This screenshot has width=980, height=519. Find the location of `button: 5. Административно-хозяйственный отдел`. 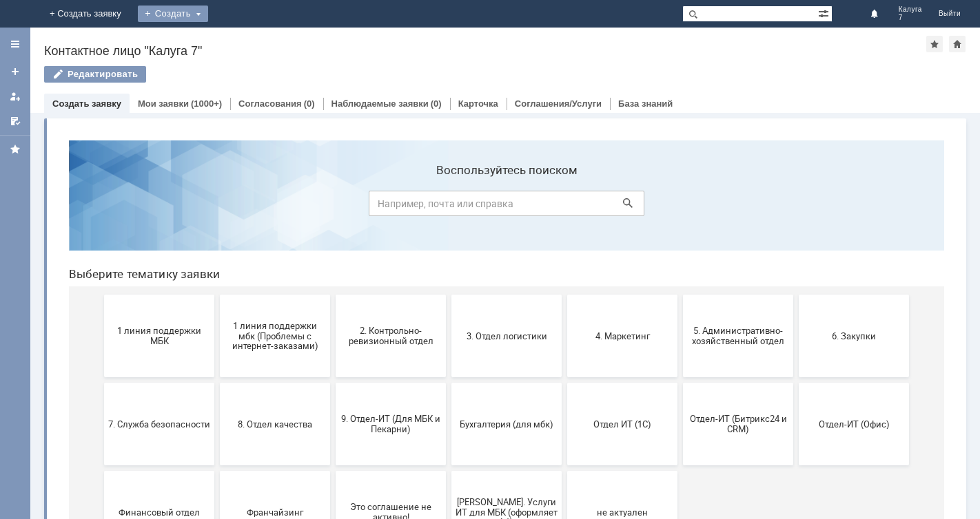

button: 5. Административно-хозяйственный отдел is located at coordinates (681, 207).